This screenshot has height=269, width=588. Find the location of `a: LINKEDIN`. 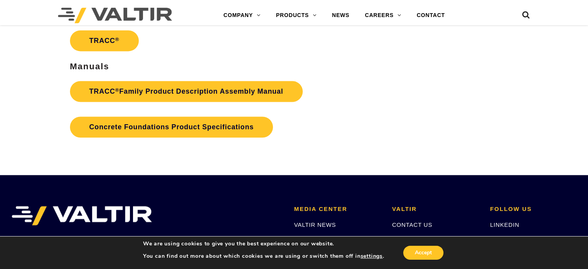

a: LINKEDIN is located at coordinates (505, 224).